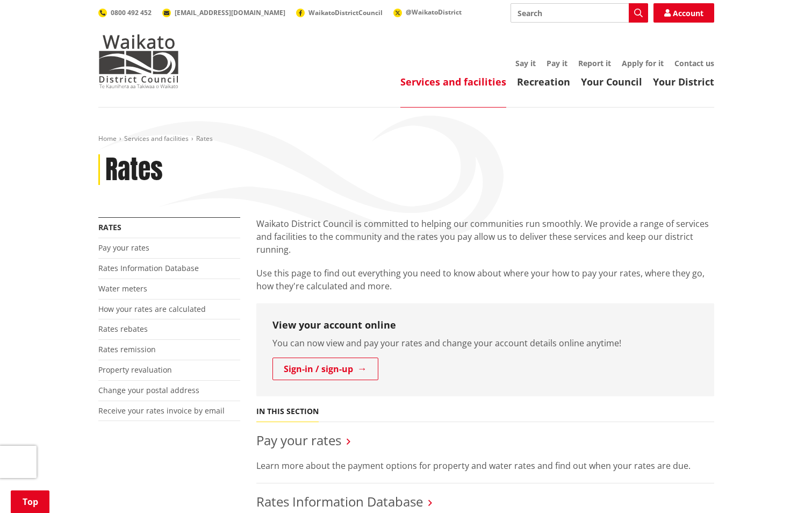 The image size is (812, 513). I want to click on a: Rates rebates, so click(123, 329).